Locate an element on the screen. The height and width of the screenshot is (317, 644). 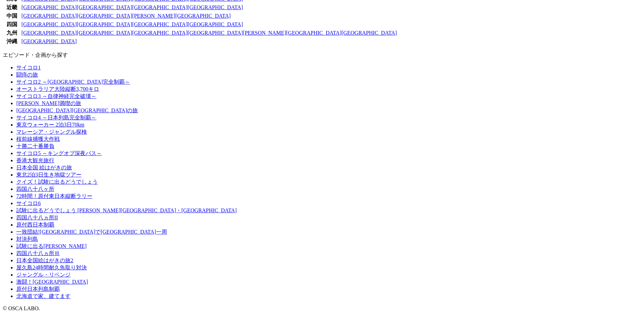
a: 東京ウォーカー 2泊3日70km is located at coordinates (50, 125).